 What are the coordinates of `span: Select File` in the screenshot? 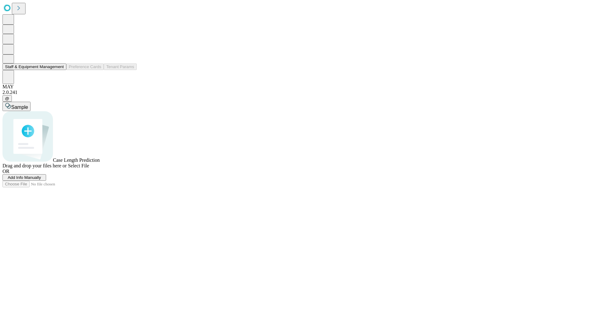 It's located at (78, 166).